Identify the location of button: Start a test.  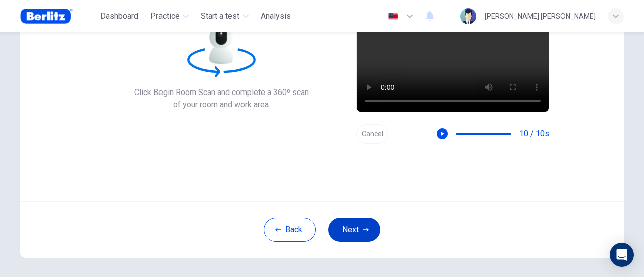
(224, 16).